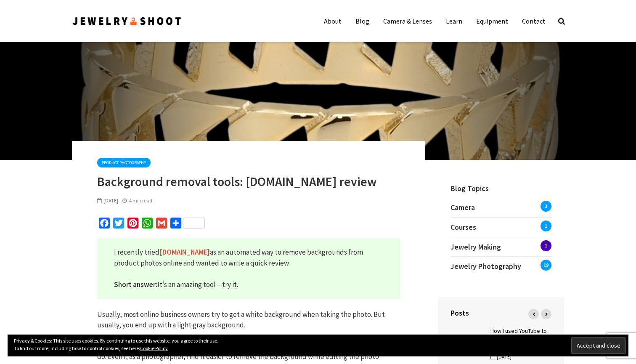  I want to click on div: Privacy & Cookies: This site uses cookies. By continuing to use this website, you agree to their ..., so click(318, 345).